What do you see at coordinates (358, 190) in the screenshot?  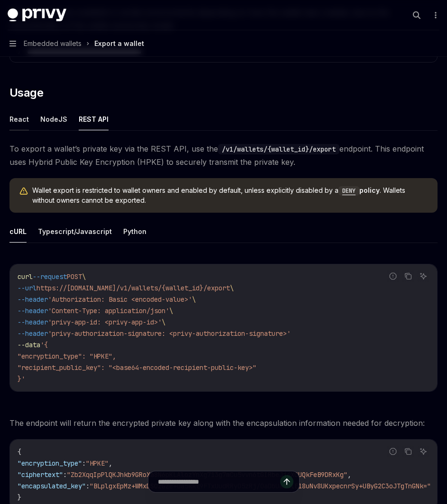 I see `a: DENYpolicy` at bounding box center [358, 190].